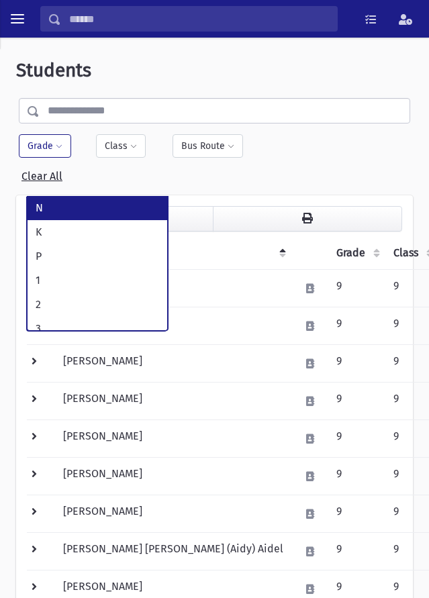 The image size is (429, 598). I want to click on li: K, so click(97, 232).